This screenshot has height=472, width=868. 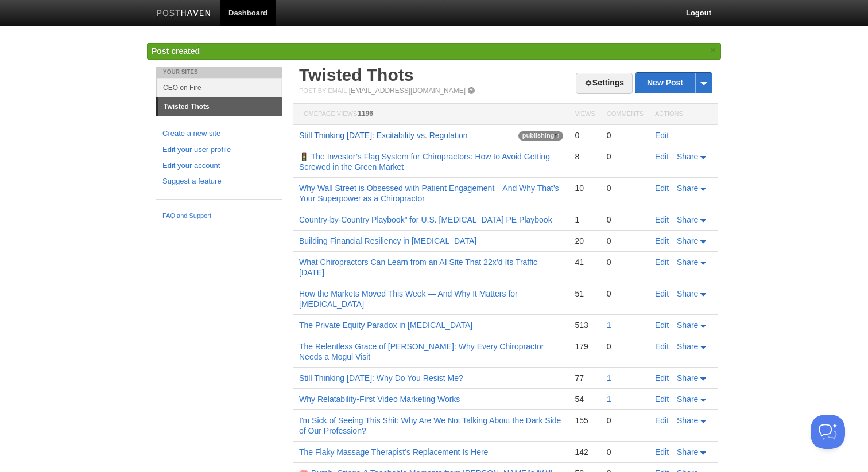 What do you see at coordinates (625, 114) in the screenshot?
I see `th: Comments` at bounding box center [625, 114].